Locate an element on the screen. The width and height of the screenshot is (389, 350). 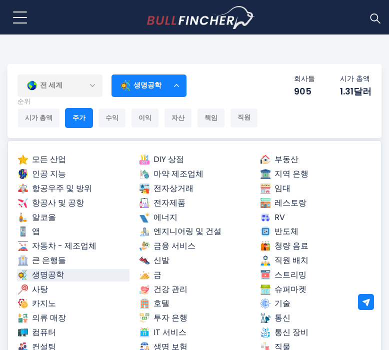
a: 홈페이지로 이동 is located at coordinates (201, 18).